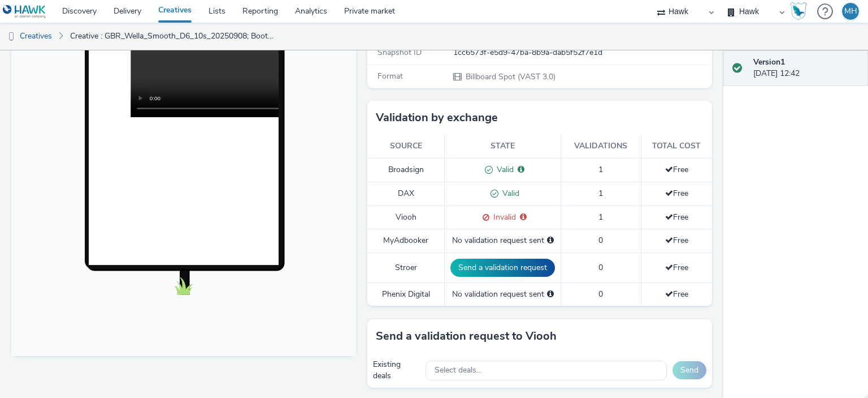 The height and width of the screenshot is (398, 868). I want to click on button: Send a validation request, so click(502, 268).